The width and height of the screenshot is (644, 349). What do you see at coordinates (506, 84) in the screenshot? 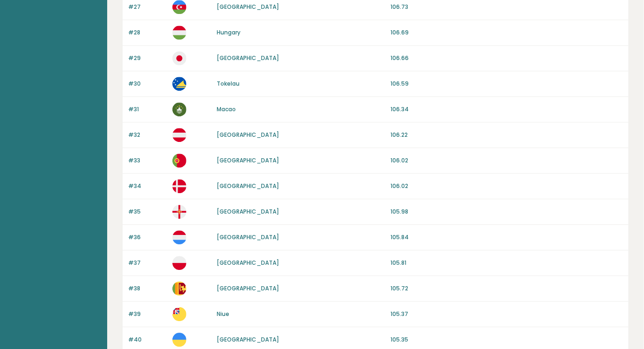
I see `p: 106.59` at bounding box center [506, 84].